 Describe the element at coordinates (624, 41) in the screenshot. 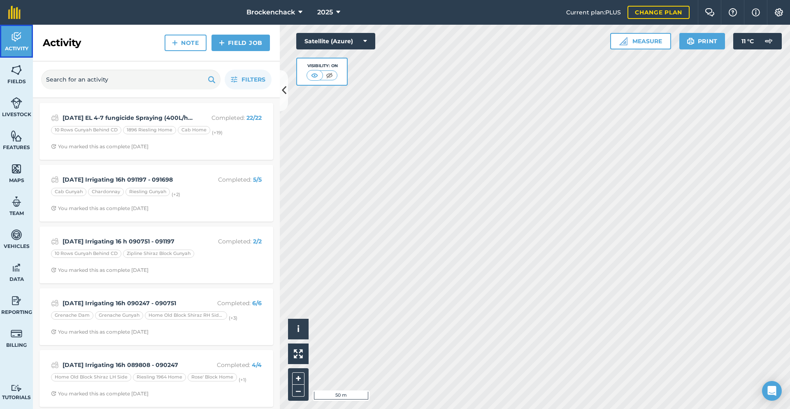

I see `img: Ruler icon` at that location.